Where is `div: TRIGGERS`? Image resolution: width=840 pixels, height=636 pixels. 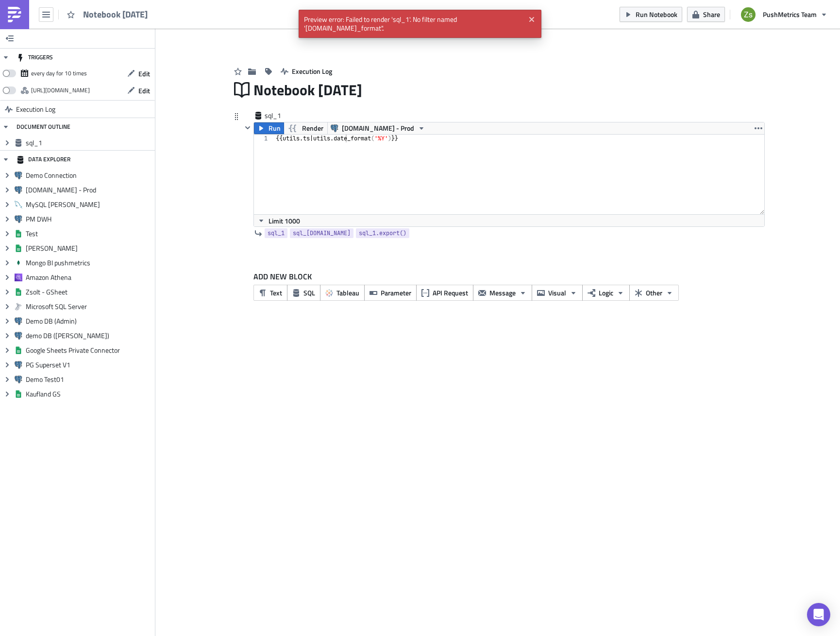 div: TRIGGERS is located at coordinates (35, 57).